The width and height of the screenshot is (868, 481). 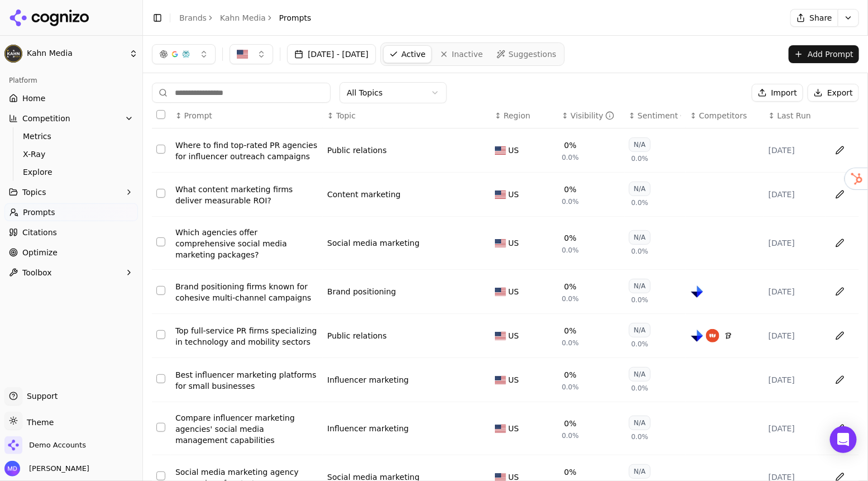 I want to click on button: Select row 7, so click(x=161, y=428).